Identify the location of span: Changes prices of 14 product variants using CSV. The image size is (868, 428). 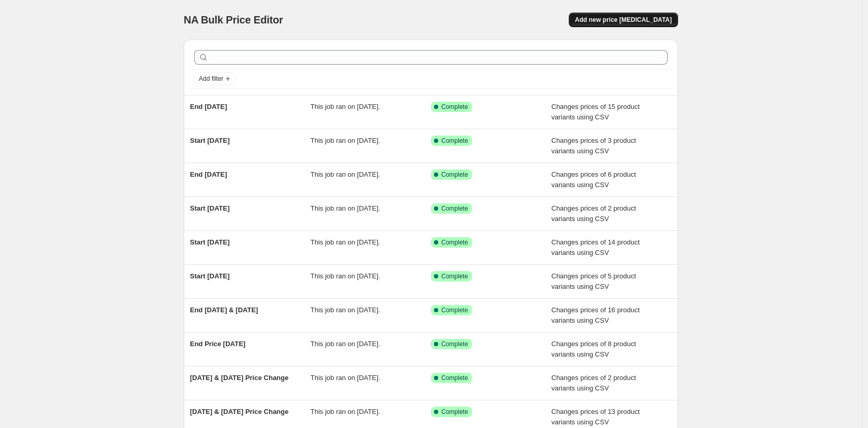
(595, 247).